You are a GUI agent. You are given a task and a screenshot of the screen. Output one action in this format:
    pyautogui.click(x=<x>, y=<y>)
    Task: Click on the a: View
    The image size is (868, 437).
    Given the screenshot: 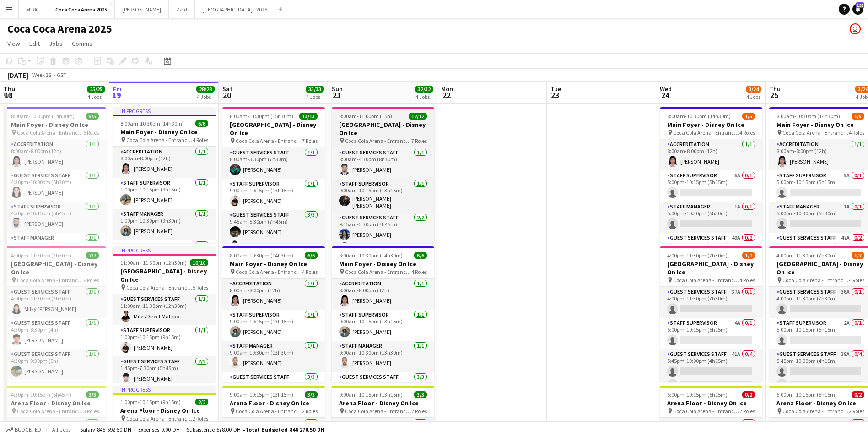 What is the action you would take?
    pyautogui.click(x=14, y=44)
    